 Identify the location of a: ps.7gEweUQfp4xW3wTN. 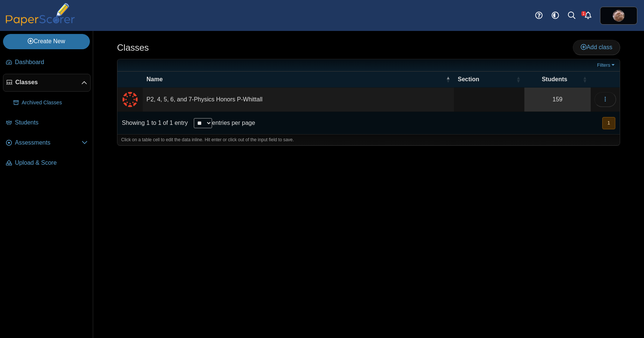
(619, 15).